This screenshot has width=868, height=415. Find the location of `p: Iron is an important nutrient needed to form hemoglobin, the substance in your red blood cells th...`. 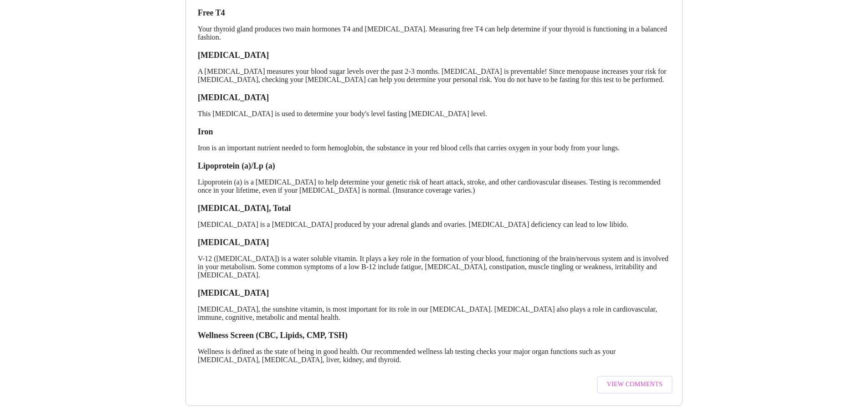

p: Iron is an important nutrient needed to form hemoglobin, the substance in your red blood cells th... is located at coordinates (434, 148).